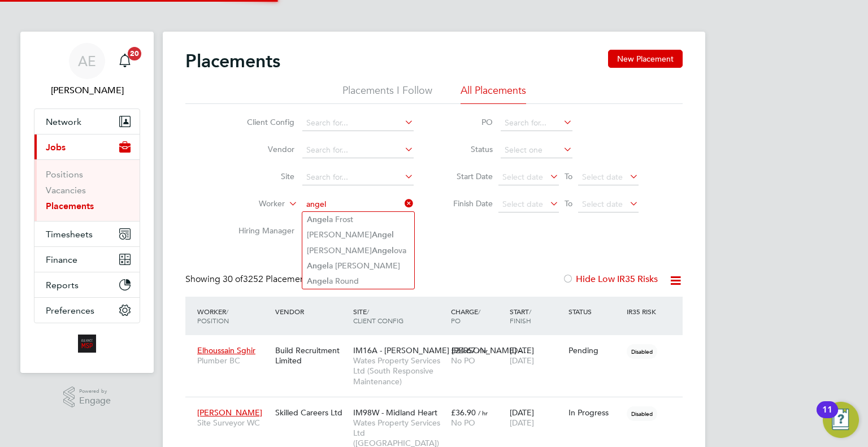  What do you see at coordinates (226, 351) in the screenshot?
I see `span: Elhoussain Sghir` at bounding box center [226, 351].